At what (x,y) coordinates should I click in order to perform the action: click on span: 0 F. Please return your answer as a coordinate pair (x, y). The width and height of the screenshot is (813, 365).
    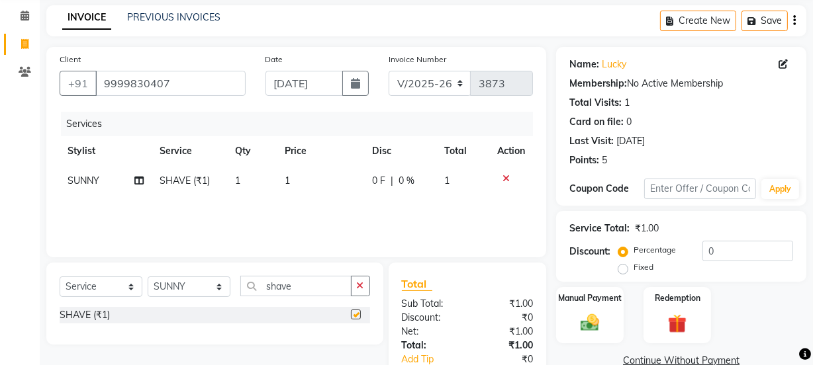
    Looking at the image, I should click on (378, 181).